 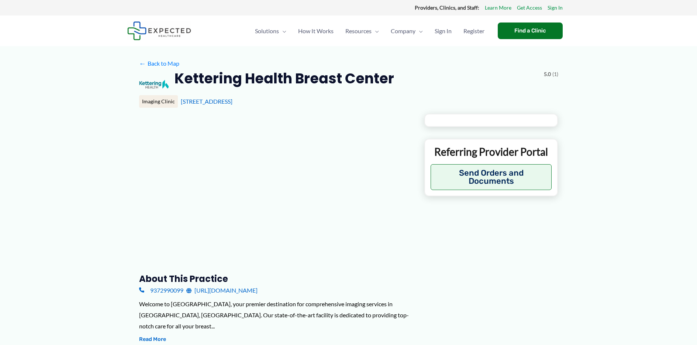 What do you see at coordinates (158, 101) in the screenshot?
I see `div: Imaging Clinic` at bounding box center [158, 101].